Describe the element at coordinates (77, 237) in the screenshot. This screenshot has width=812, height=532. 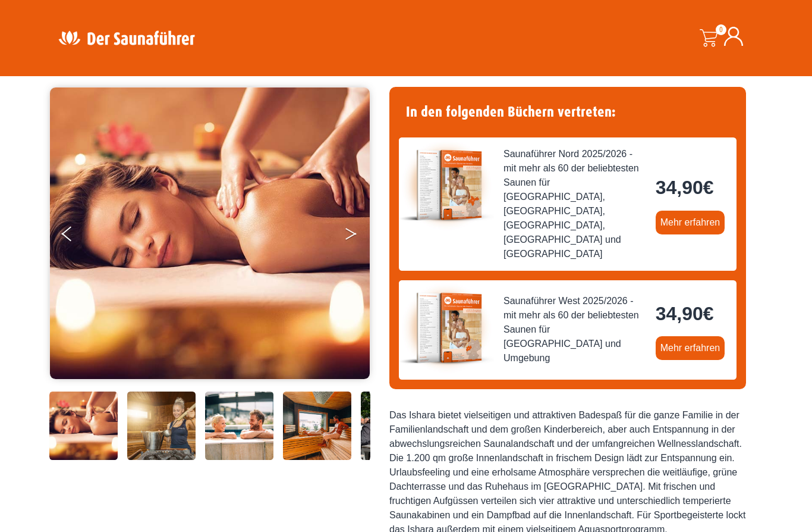
I see `button: Previous` at that location.